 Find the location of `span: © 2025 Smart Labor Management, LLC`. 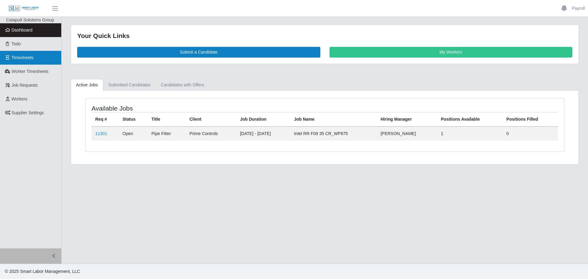

span: © 2025 Smart Labor Management, LLC is located at coordinates (42, 271).